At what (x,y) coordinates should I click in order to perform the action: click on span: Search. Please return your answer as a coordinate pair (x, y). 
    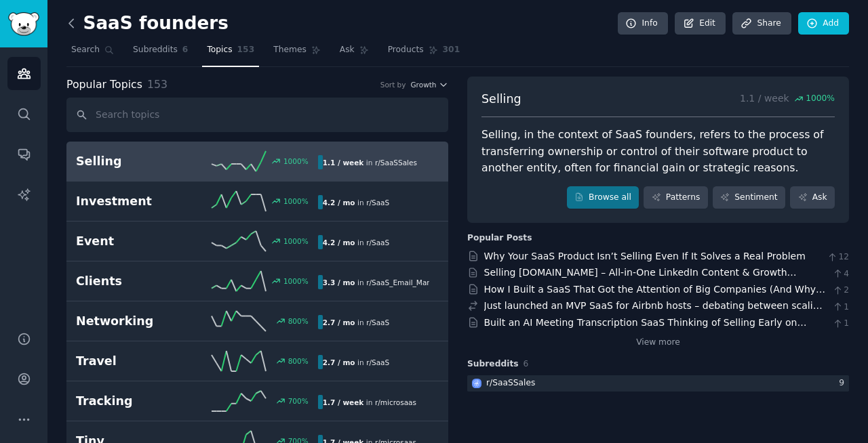
    Looking at the image, I should click on (86, 50).